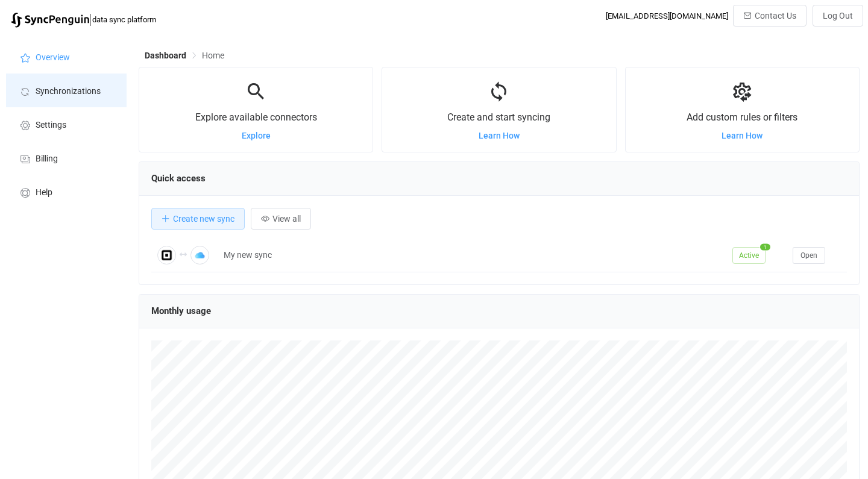  What do you see at coordinates (499, 117) in the screenshot?
I see `span: Create and start syncing` at bounding box center [499, 117].